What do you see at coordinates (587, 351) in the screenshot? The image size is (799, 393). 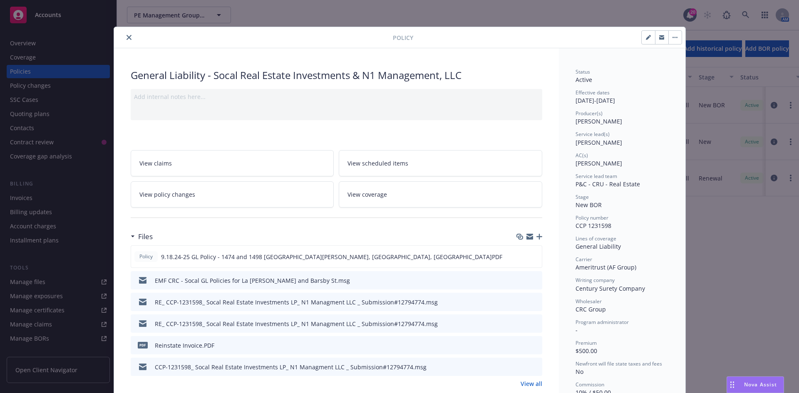 I see `span: $500.00` at bounding box center [587, 351].